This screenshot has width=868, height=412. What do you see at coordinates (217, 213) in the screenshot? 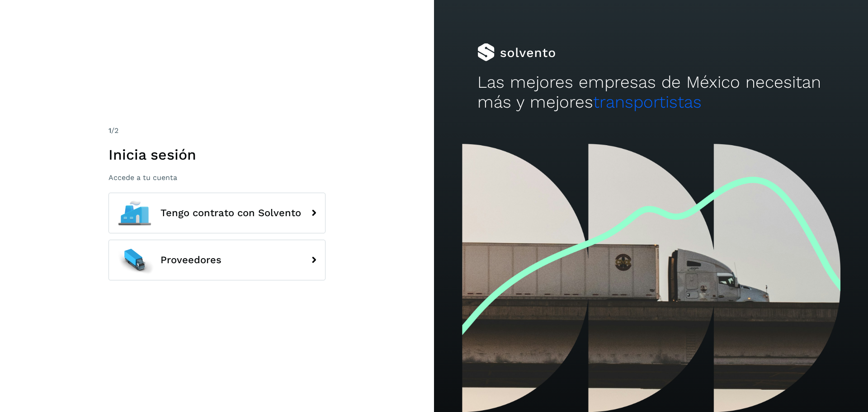
I see `button: Tengo contrato con Solvento` at bounding box center [217, 213].